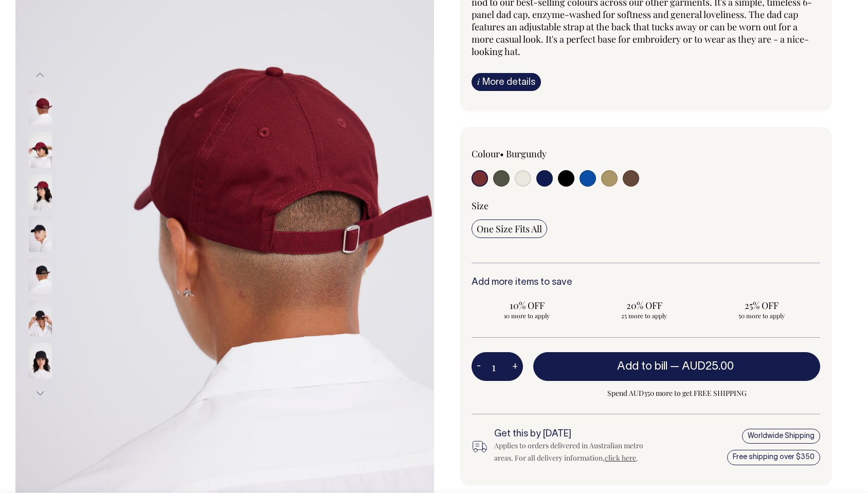 This screenshot has height=493, width=868. Describe the element at coordinates (40, 393) in the screenshot. I see `button: Next` at that location.